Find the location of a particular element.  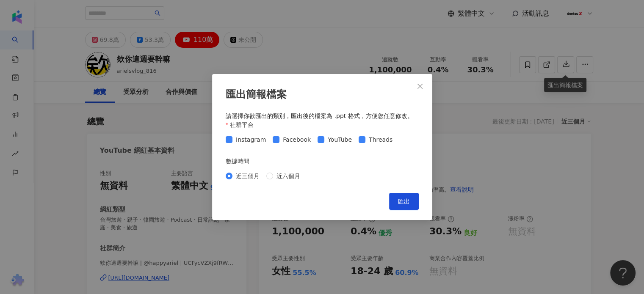

span: Threads is located at coordinates (380, 140).